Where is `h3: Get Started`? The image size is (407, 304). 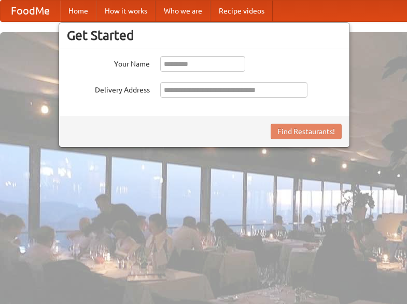
h3: Get Started is located at coordinates (205, 35).